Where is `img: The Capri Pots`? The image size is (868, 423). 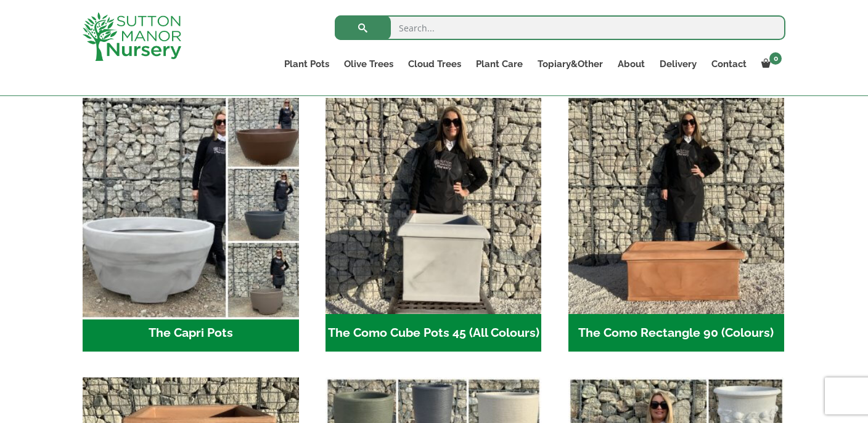
img: The Capri Pots is located at coordinates (190, 206).